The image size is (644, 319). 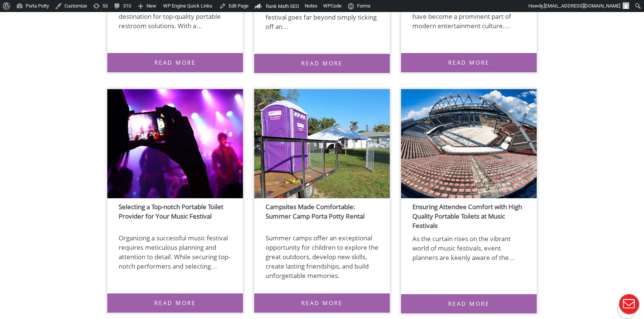 What do you see at coordinates (467, 212) in the screenshot?
I see `a: Ensuring Attendee Comfort with High Quality Portable Toilets at Music Festivals` at bounding box center [467, 212].